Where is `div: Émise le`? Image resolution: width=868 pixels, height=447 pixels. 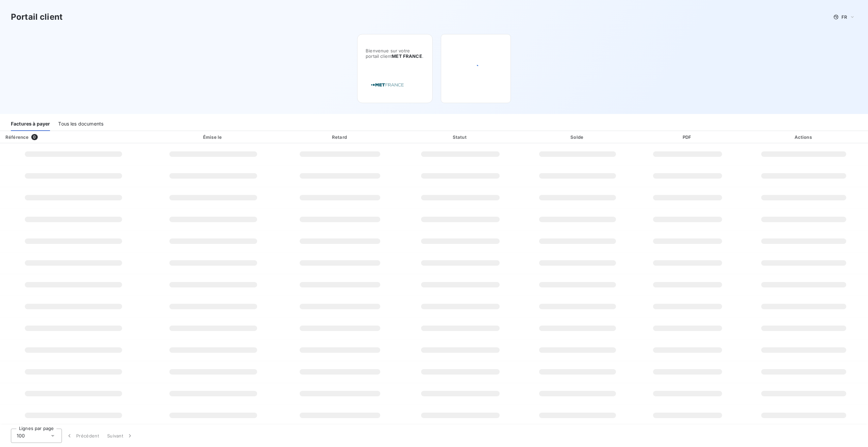 div: Émise le is located at coordinates (213, 137).